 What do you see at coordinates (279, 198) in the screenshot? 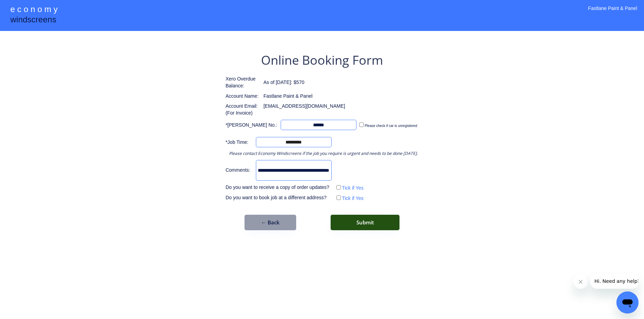
I see `div: Do you want to book job at a different address?` at bounding box center [279, 198].